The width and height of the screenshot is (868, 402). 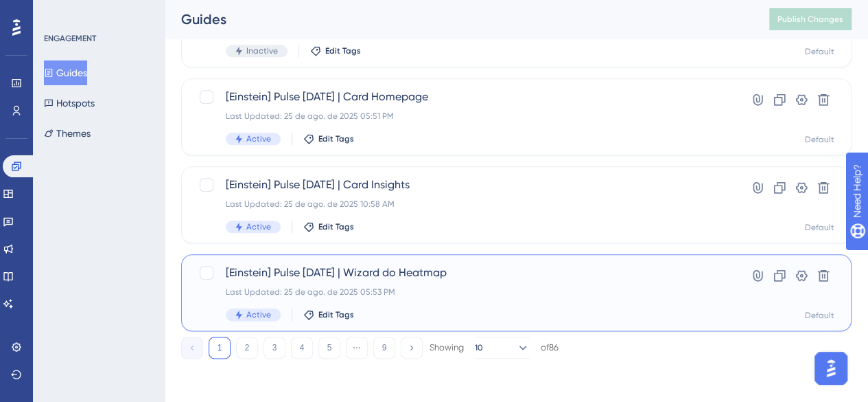 I want to click on div: ENGAGEMENT, so click(x=70, y=38).